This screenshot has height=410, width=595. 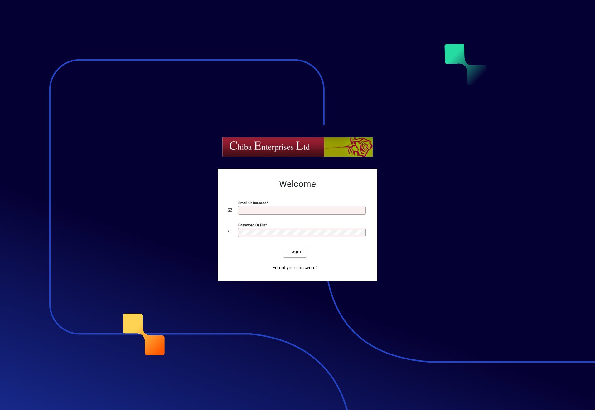 I want to click on a: Forgot your password?, so click(x=295, y=268).